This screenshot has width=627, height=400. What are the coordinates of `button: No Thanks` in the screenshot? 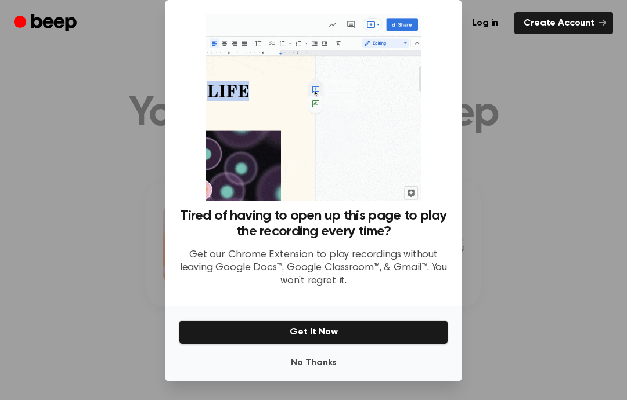 It's located at (313, 363).